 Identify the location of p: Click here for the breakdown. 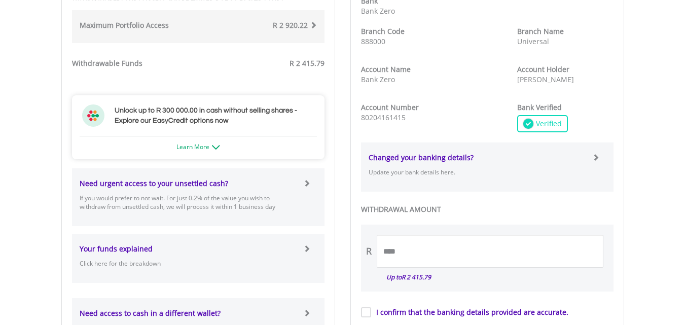
(188, 263).